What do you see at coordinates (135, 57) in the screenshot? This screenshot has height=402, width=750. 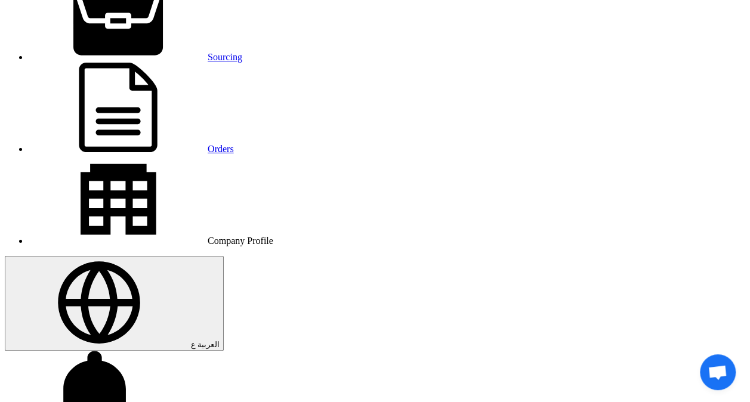 I see `a: Sourcing` at bounding box center [135, 57].